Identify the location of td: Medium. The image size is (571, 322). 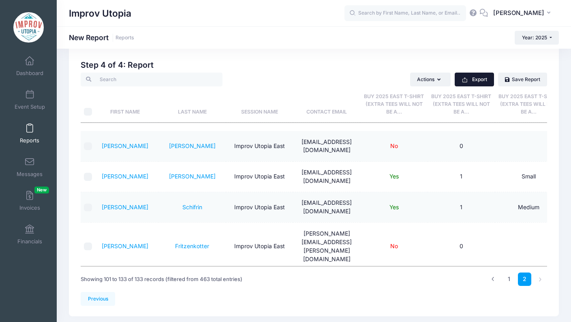
(528, 207).